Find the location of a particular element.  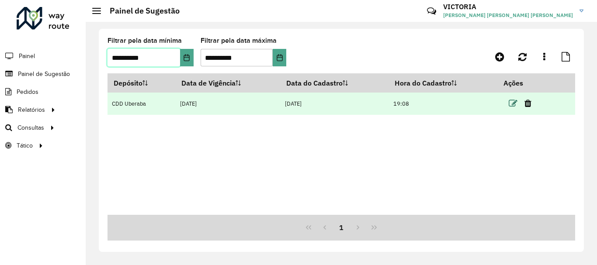

th: Ações is located at coordinates (523, 83).